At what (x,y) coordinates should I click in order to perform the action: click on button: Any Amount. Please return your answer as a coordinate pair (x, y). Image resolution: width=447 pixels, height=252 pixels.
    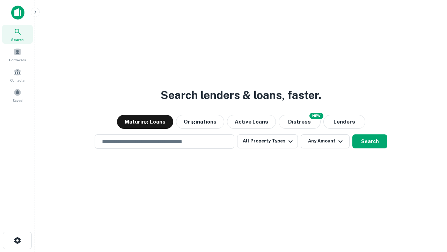
    Looking at the image, I should click on (325, 141).